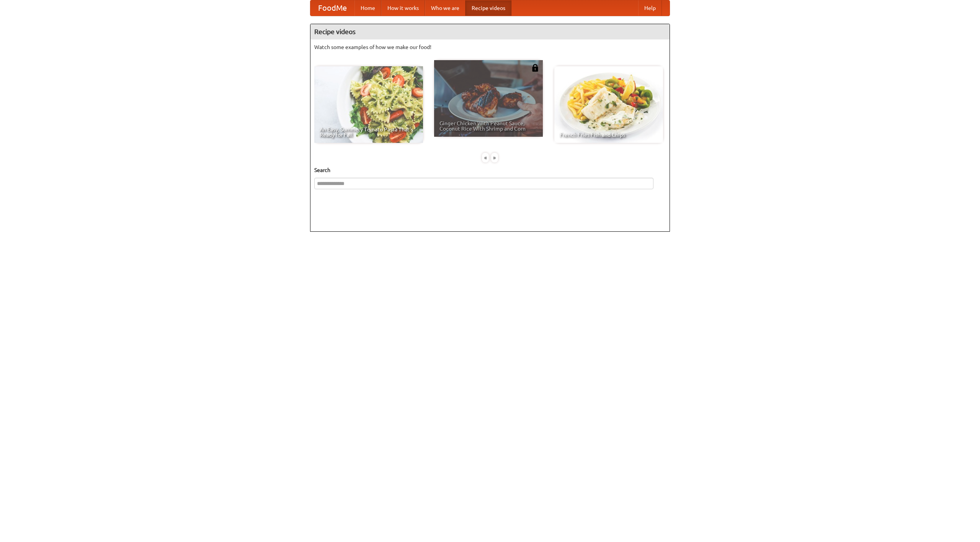 This screenshot has width=980, height=542. Describe the element at coordinates (490, 32) in the screenshot. I see `h4: Recipe videos` at that location.